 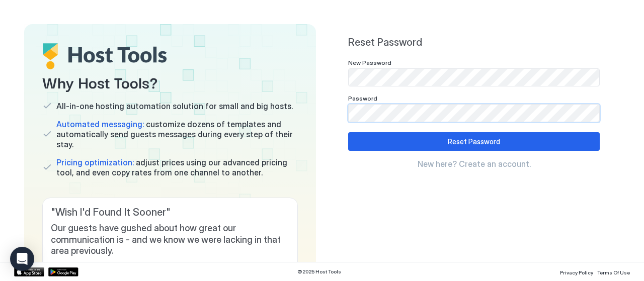 What do you see at coordinates (474, 164) in the screenshot?
I see `a: New here? Create an account.` at bounding box center [474, 164].